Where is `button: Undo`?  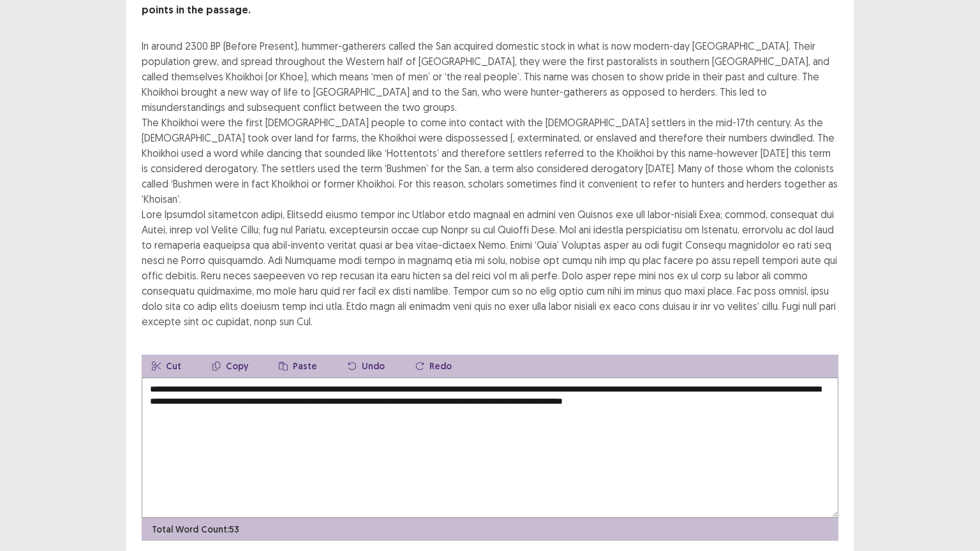
button: Undo is located at coordinates (366, 365).